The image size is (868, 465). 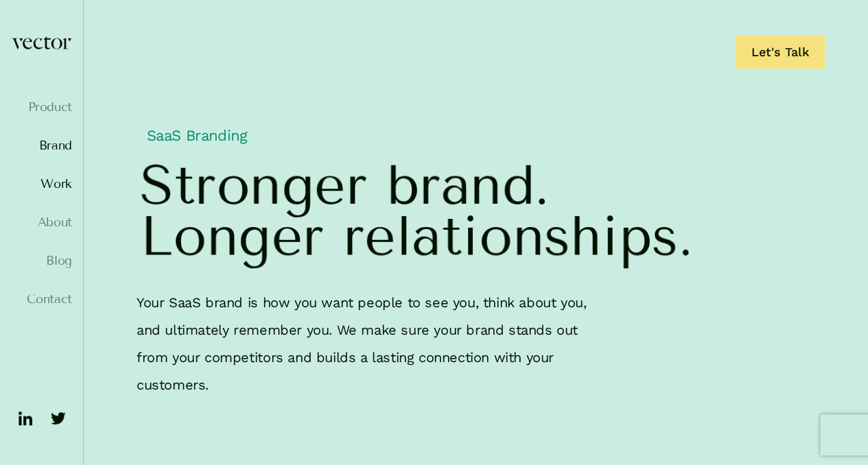 What do you see at coordinates (253, 185) in the screenshot?
I see `span: Stronger` at bounding box center [253, 185].